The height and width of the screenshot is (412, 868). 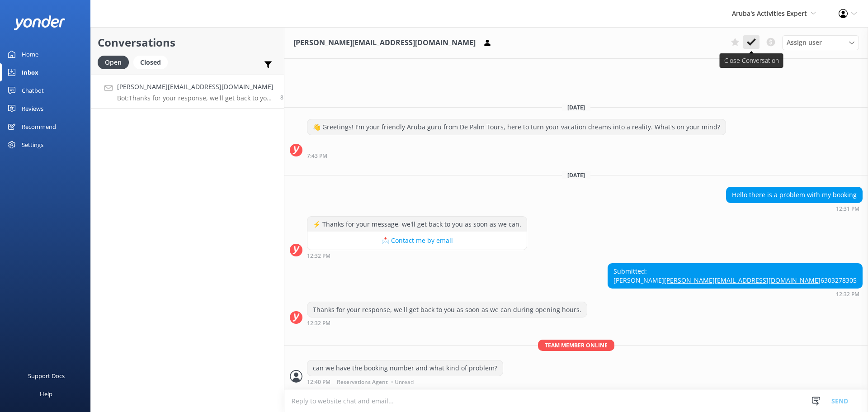 I want to click on div: Home, so click(x=30, y=54).